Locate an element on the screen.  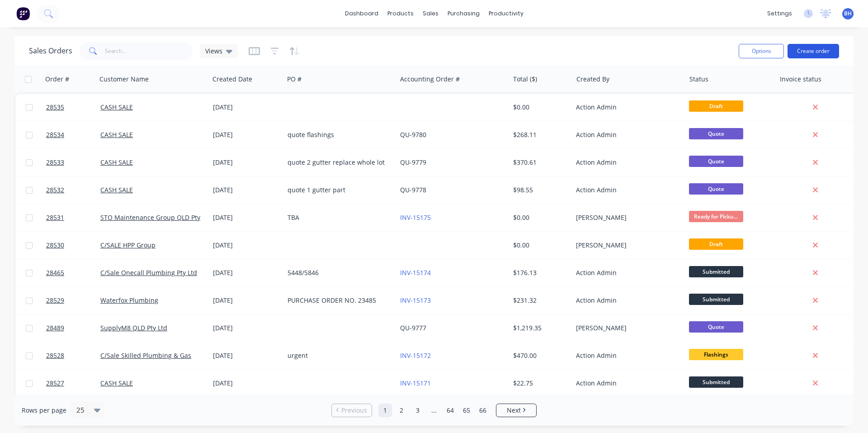
input: Search... is located at coordinates (149, 51).